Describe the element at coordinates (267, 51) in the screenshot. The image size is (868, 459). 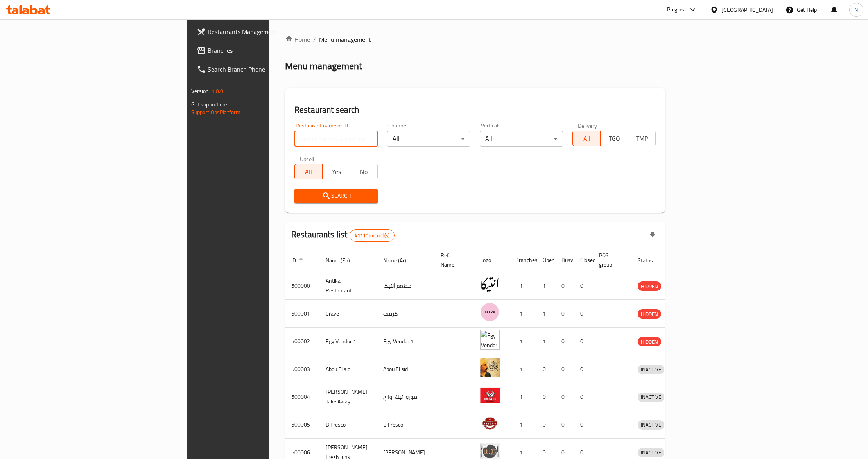
I see `span: Branches` at that location.